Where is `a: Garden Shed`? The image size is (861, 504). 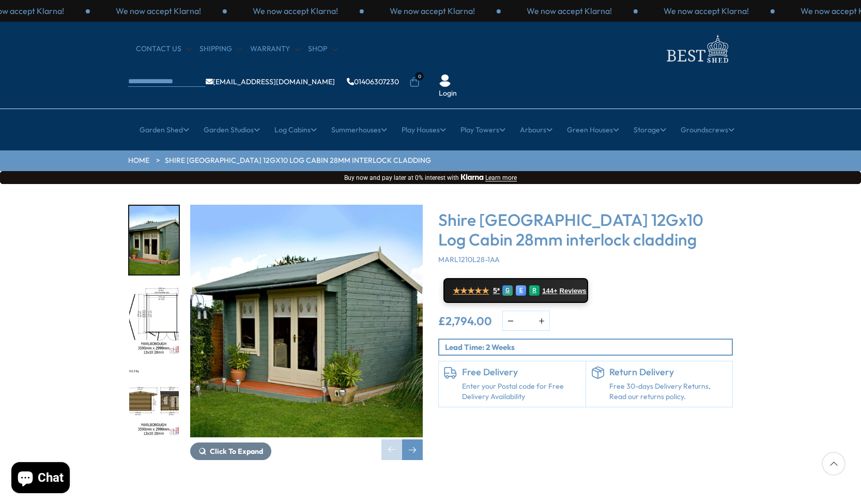 a: Garden Shed is located at coordinates (164, 129).